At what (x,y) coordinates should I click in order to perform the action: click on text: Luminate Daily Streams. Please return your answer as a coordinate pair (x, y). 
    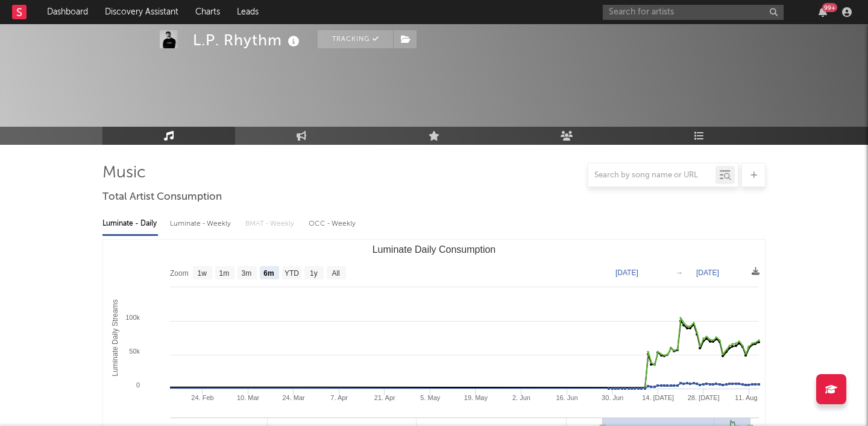
    Looking at the image, I should click on (115, 337).